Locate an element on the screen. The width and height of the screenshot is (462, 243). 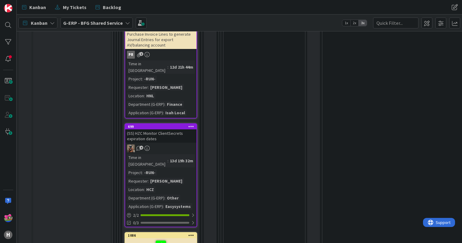
div: HCZ is located at coordinates (150, 190).